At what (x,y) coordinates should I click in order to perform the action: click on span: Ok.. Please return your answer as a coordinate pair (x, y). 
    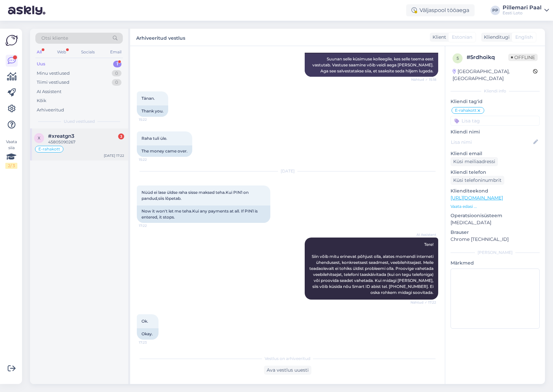
    Looking at the image, I should click on (145, 321).